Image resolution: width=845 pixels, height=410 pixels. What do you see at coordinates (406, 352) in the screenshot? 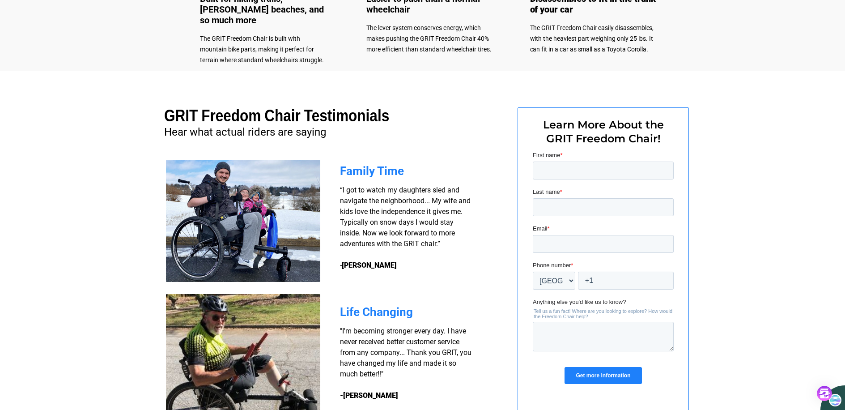
I see `span: "I'm becoming stronger every day. I have never received better customer service from any company....` at bounding box center [406, 352].